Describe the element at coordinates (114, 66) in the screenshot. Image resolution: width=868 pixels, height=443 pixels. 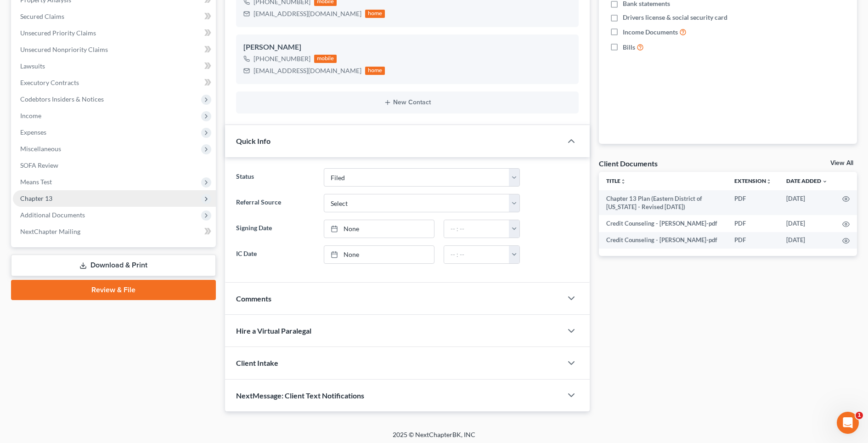
I see `a: Lawsuits` at that location.